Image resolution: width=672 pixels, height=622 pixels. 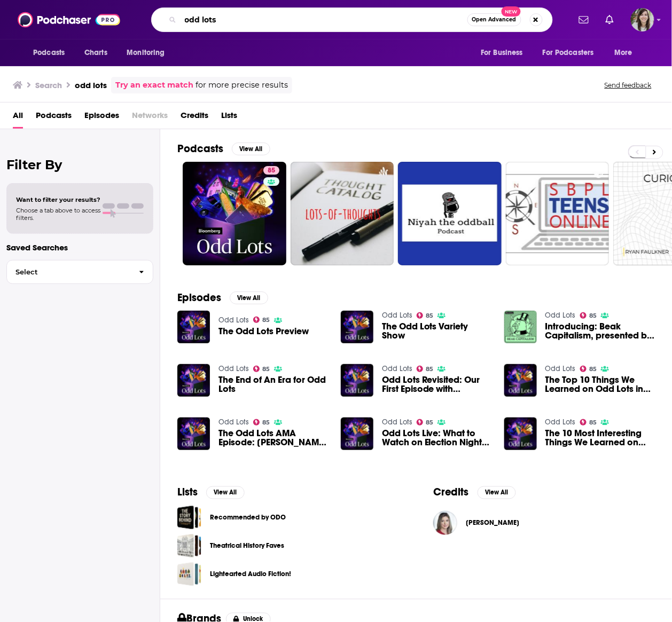 I want to click on img: The Odd Lots Variety Show, so click(x=357, y=327).